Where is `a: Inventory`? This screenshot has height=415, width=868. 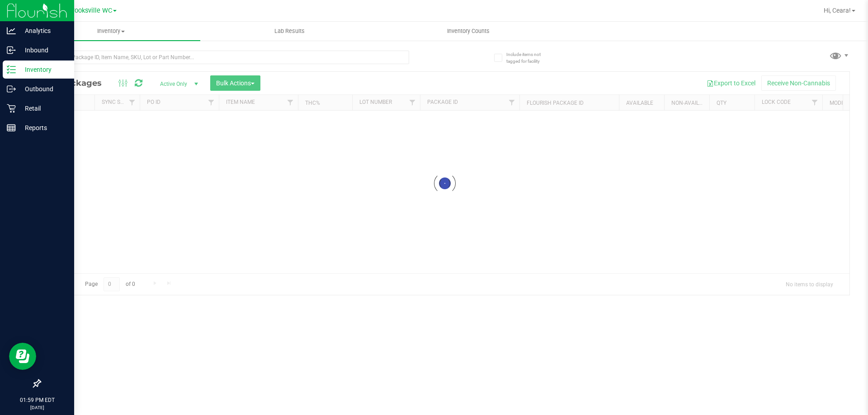 a: Inventory is located at coordinates (111, 31).